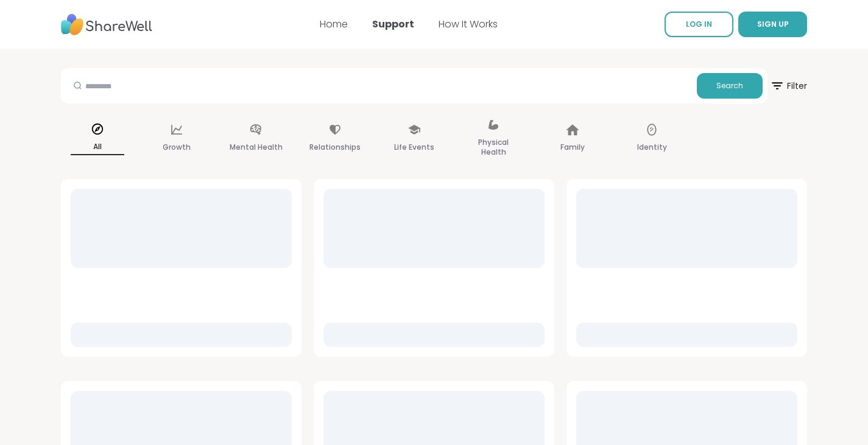 This screenshot has height=445, width=868. I want to click on p: Life Events, so click(414, 148).